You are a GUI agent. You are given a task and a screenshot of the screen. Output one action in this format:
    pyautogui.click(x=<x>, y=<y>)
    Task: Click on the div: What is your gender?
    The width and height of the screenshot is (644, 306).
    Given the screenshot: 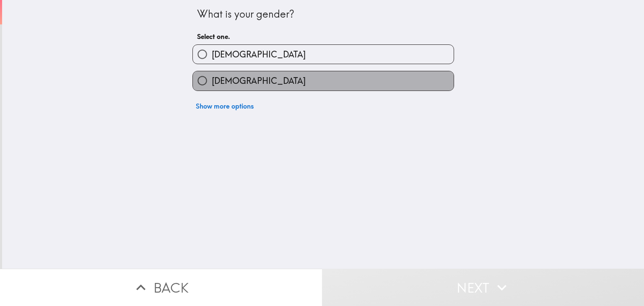 What is the action you would take?
    pyautogui.click(x=323, y=14)
    